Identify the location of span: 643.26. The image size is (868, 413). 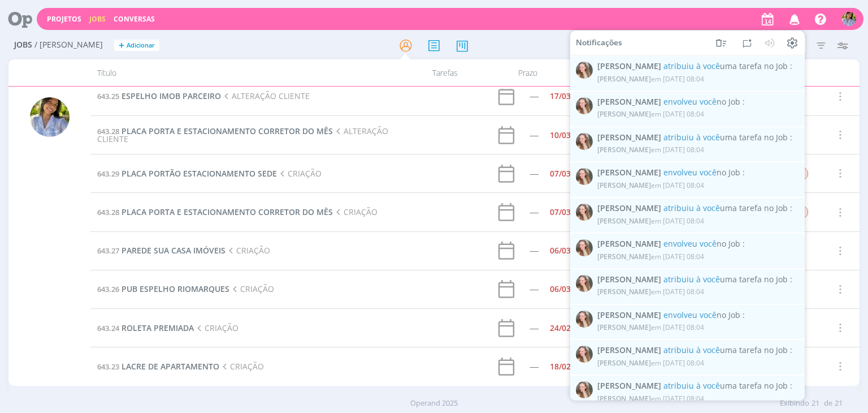
(108, 289).